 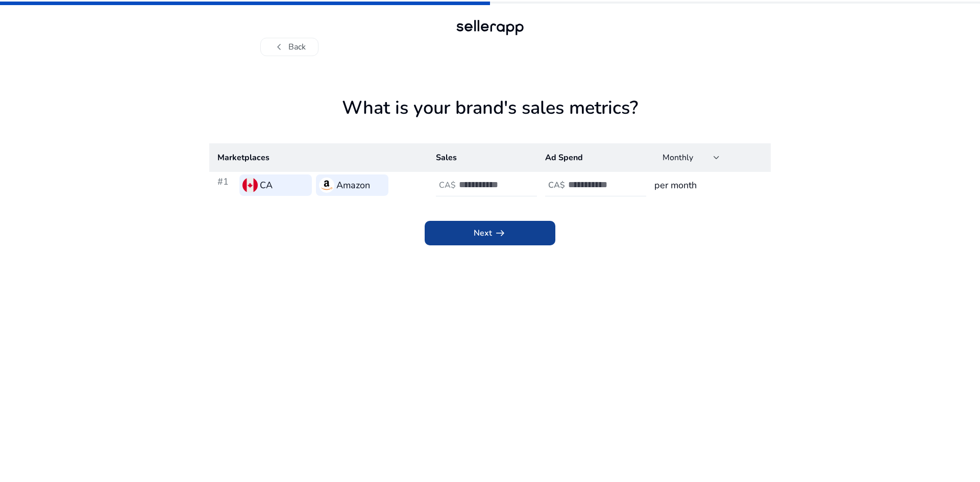 What do you see at coordinates (678, 157) in the screenshot?
I see `span: Monthly` at bounding box center [678, 157].